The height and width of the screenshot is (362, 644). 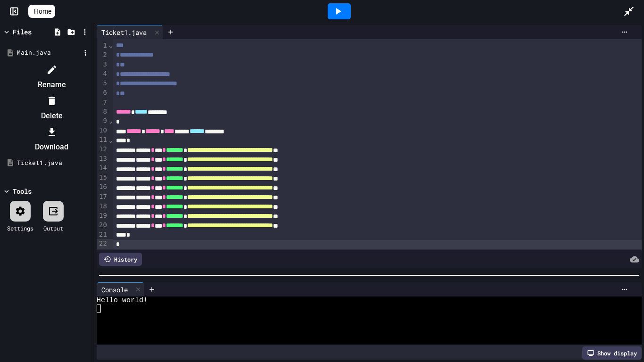 I want to click on div: 21, so click(x=103, y=235).